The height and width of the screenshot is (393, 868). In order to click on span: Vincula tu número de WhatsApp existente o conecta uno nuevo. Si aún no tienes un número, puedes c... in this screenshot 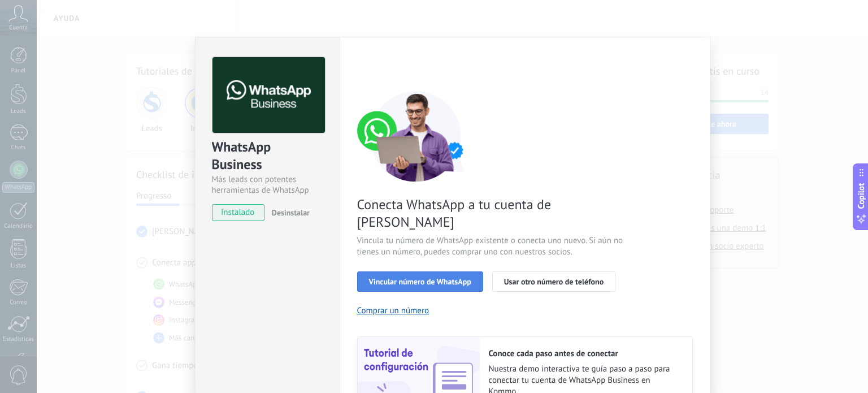, I will do `click(492, 246)`.